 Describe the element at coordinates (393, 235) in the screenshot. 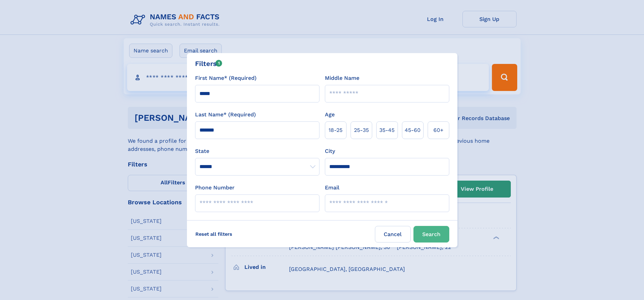

I see `label: Cancel` at that location.